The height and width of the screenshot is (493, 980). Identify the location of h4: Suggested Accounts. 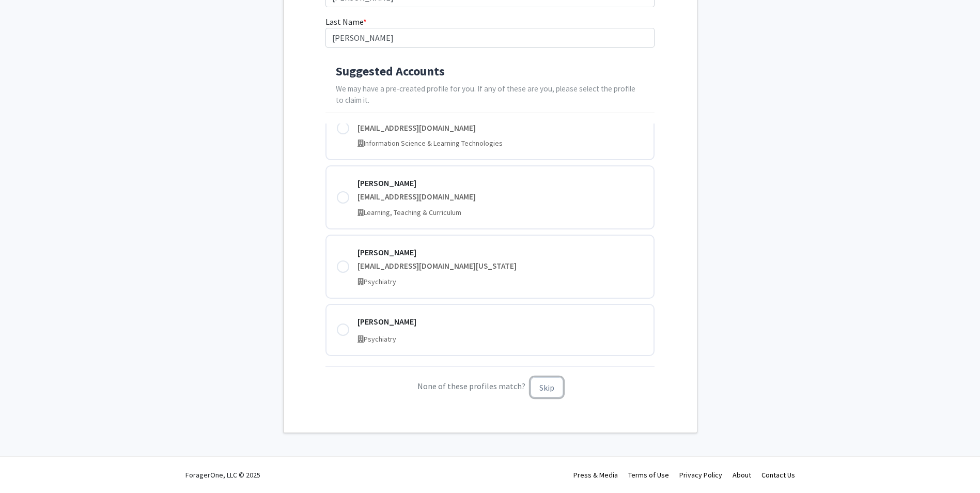
(490, 71).